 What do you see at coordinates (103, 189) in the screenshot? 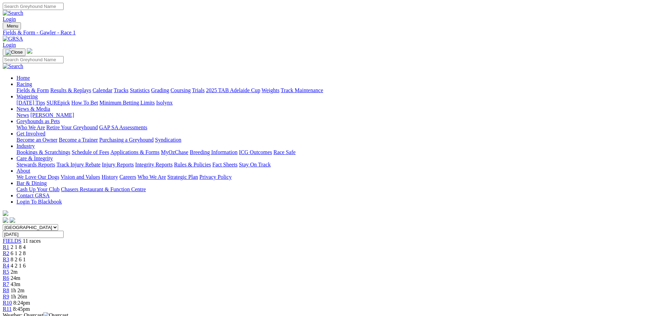
I see `a: Chasers Restaurant & Function Centre` at bounding box center [103, 189].